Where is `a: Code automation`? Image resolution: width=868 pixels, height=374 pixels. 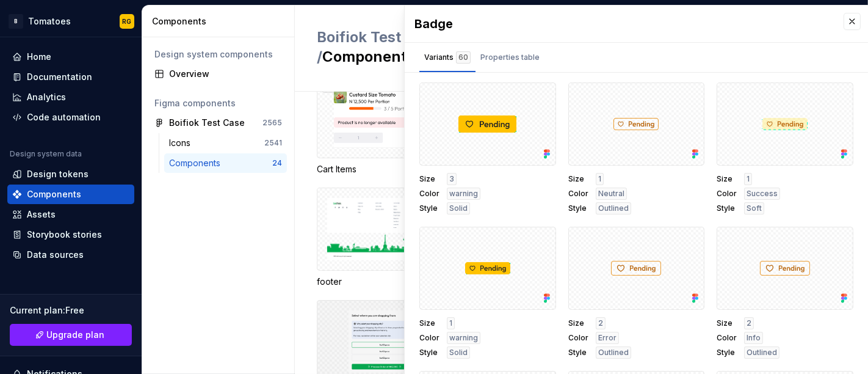 a: Code automation is located at coordinates (71, 117).